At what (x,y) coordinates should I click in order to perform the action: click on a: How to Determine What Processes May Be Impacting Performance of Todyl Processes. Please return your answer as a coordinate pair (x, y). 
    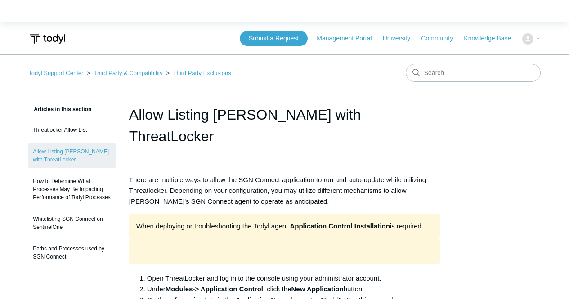
    Looking at the image, I should click on (72, 189).